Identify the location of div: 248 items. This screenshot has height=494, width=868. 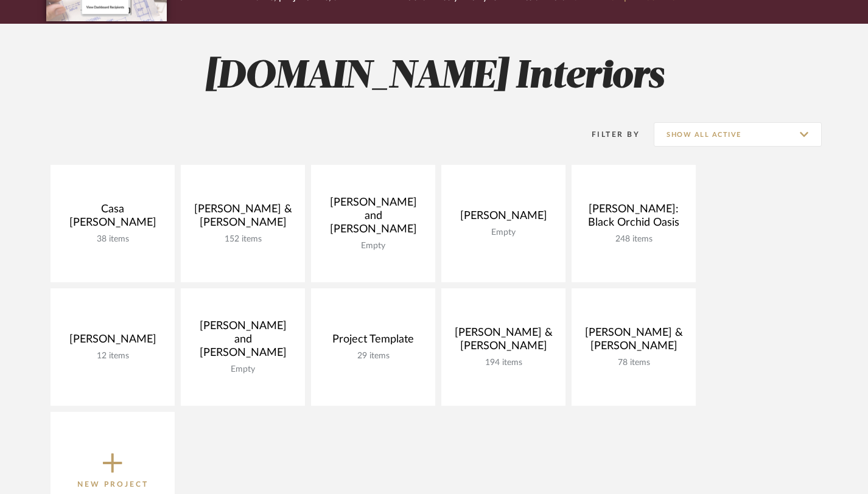
(634, 239).